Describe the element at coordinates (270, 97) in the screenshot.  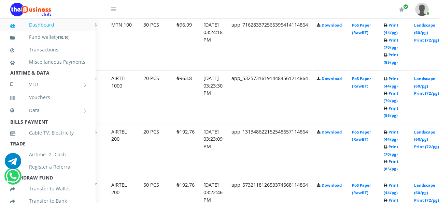
I see `td: app_532573161914484561214864` at that location.